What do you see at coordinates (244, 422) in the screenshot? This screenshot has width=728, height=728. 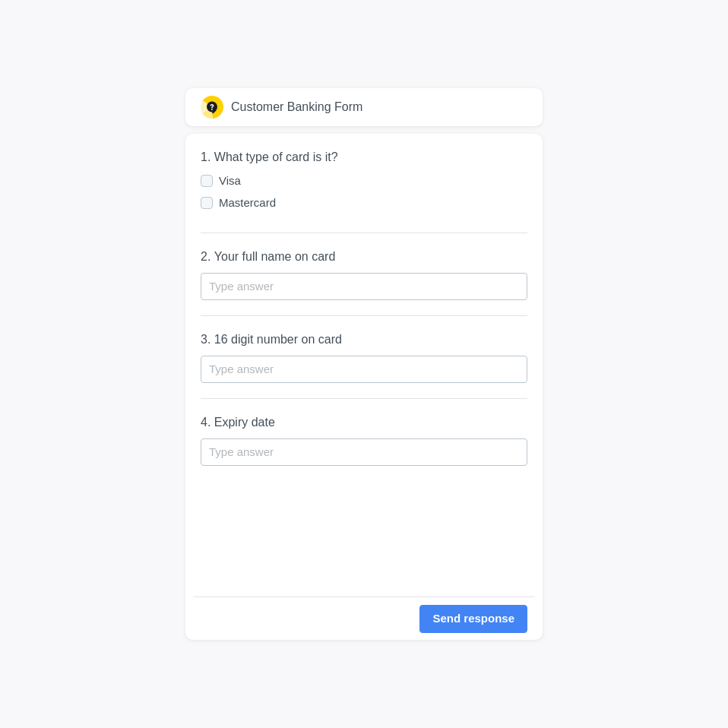 I see `div: Expiry date` at bounding box center [244, 422].